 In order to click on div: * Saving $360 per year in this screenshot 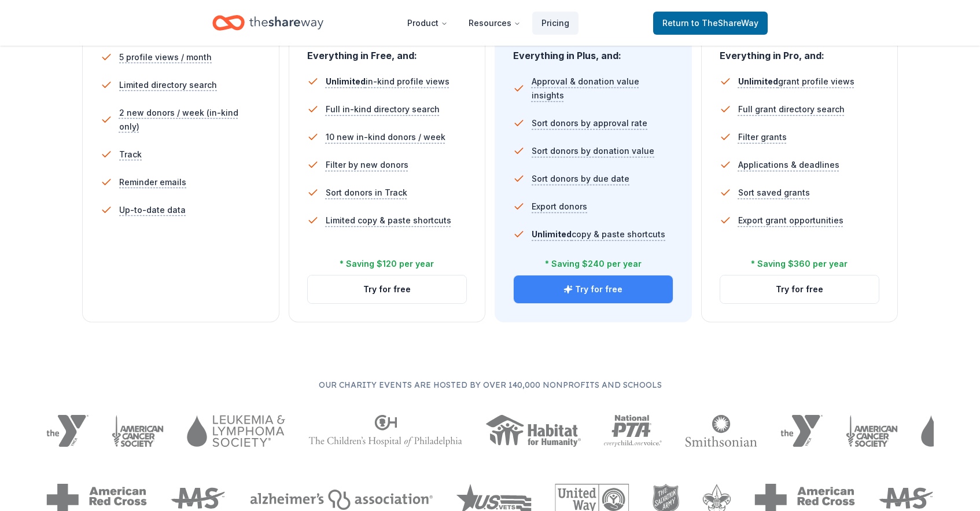, I will do `click(799, 264)`.